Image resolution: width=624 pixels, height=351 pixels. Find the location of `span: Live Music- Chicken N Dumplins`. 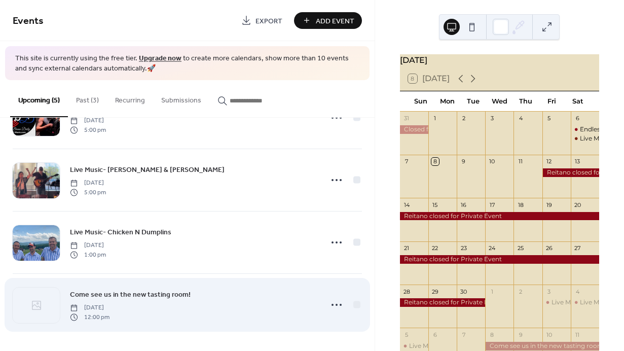

span: Live Music- Chicken N Dumplins is located at coordinates (121, 232).